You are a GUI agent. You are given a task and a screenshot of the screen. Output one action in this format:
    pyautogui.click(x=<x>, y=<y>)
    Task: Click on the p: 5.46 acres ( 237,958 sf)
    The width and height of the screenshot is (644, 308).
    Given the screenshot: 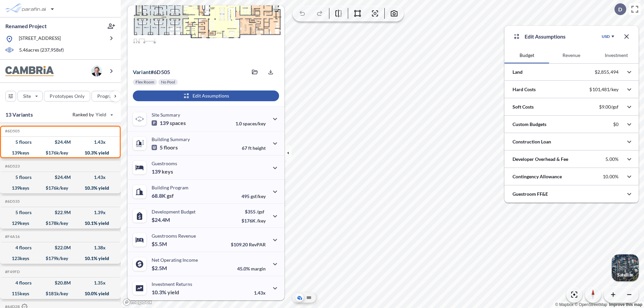 What is the action you would take?
    pyautogui.click(x=41, y=50)
    